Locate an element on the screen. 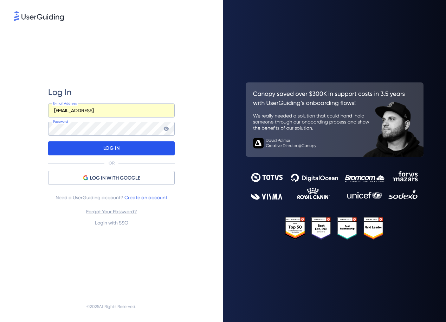  a: Forgot Your Password? is located at coordinates (111, 212).